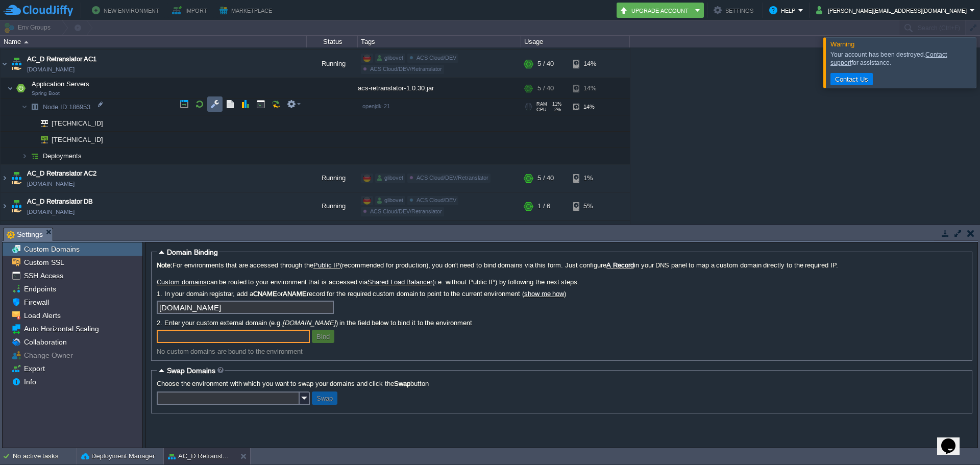 The image size is (980, 465). Describe the element at coordinates (439, 88) in the screenshot. I see `div: acs-retranslator-1.0.30.jar` at that location.